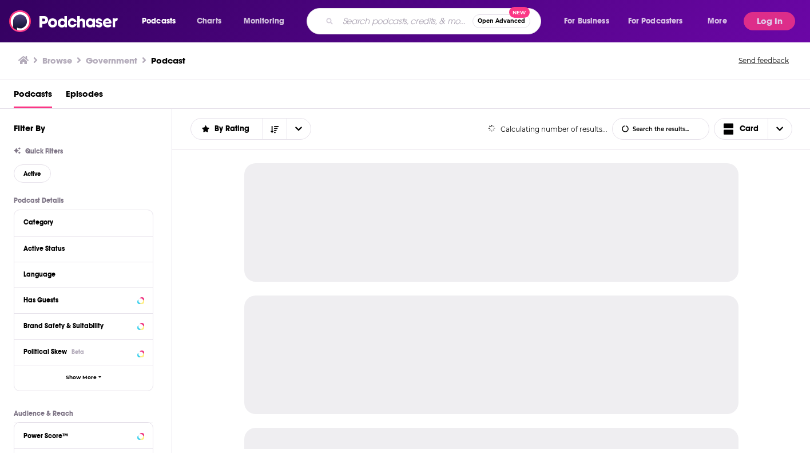  Describe the element at coordinates (168, 60) in the screenshot. I see `h3: Podcast` at that location.